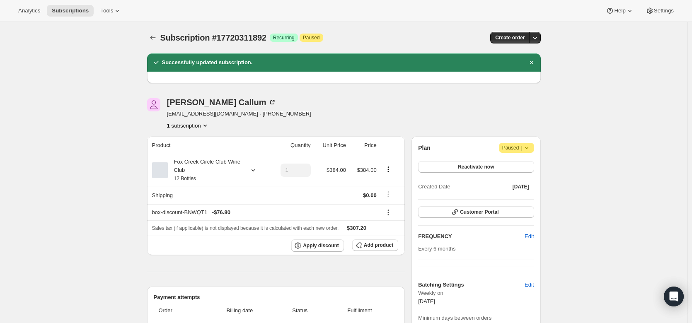  I want to click on h2: Payment attempts, so click(276, 297).